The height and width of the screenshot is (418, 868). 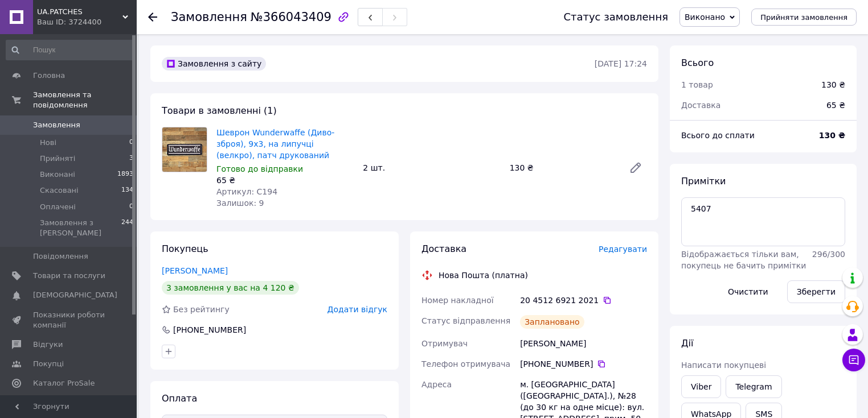 I want to click on textarea: 5407, so click(x=763, y=222).